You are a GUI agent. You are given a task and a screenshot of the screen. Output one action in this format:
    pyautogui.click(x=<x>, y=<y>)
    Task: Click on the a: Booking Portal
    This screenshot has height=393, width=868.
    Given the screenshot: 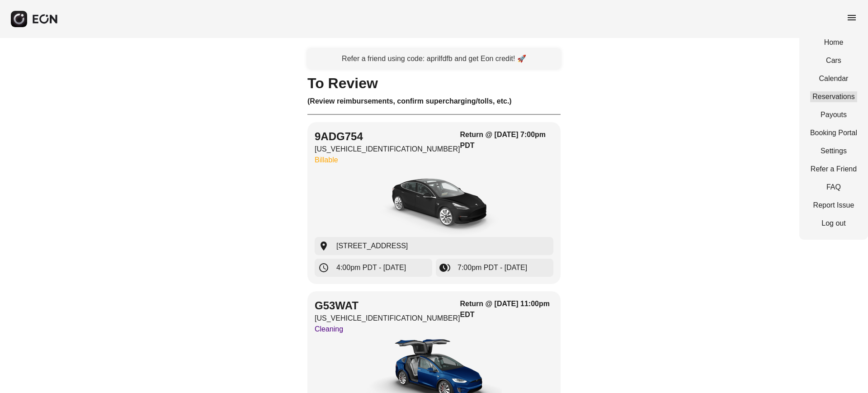 What is the action you would take?
    pyautogui.click(x=834, y=133)
    